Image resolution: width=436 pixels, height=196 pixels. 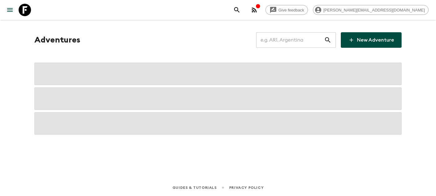 I want to click on h1: Adventures, so click(x=57, y=40).